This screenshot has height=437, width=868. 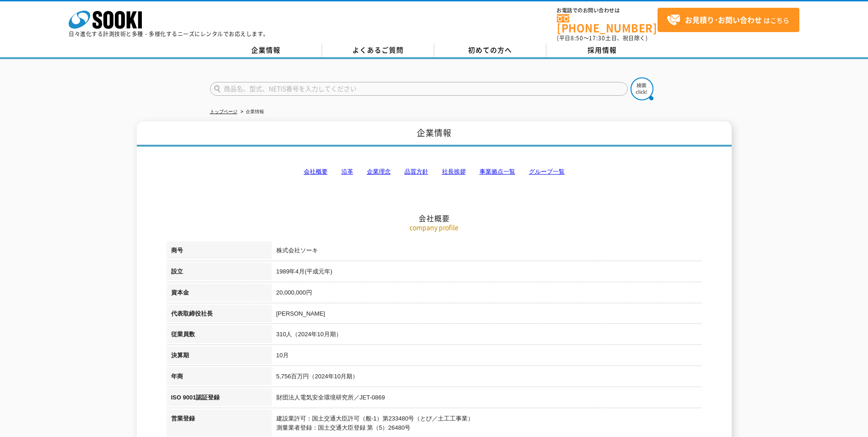 What do you see at coordinates (487, 377) in the screenshot?
I see `td: 5,756百万円（2024年10月期）` at bounding box center [487, 377].